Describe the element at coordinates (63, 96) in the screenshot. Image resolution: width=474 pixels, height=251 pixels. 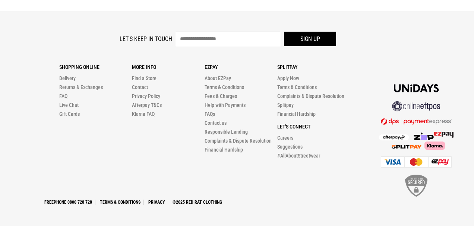
I see `a: FAQ` at that location.